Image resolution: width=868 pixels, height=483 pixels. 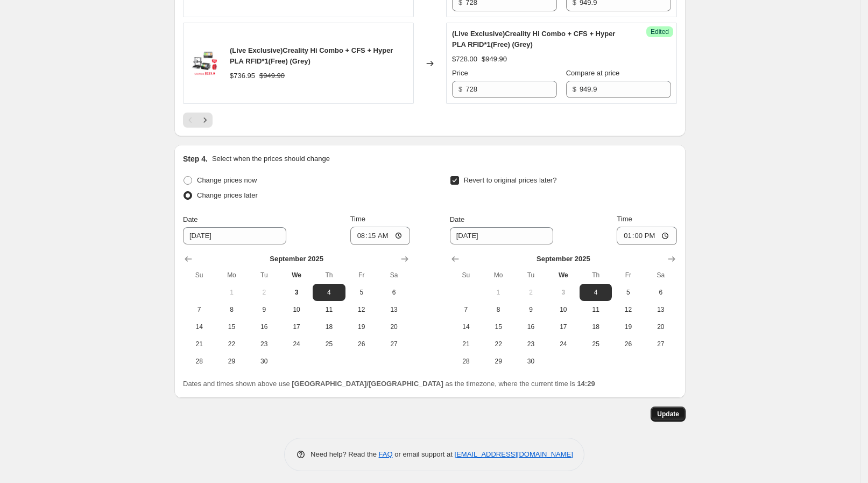 What do you see at coordinates (498, 292) in the screenshot?
I see `span: 1` at bounding box center [498, 292].